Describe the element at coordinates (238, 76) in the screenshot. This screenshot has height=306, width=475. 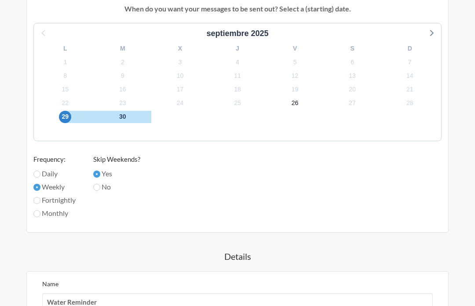
I see `span: sábado, 11 de octubre de 2025` at that location.